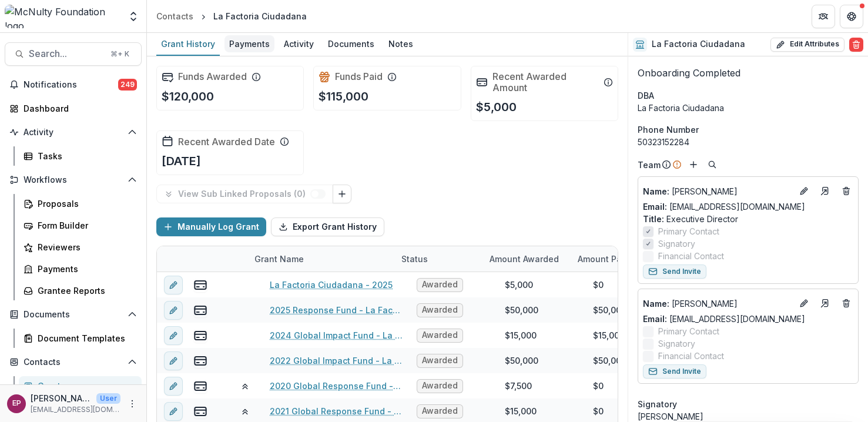 The width and height of the screenshot is (868, 422). I want to click on button: Open Documents, so click(73, 314).